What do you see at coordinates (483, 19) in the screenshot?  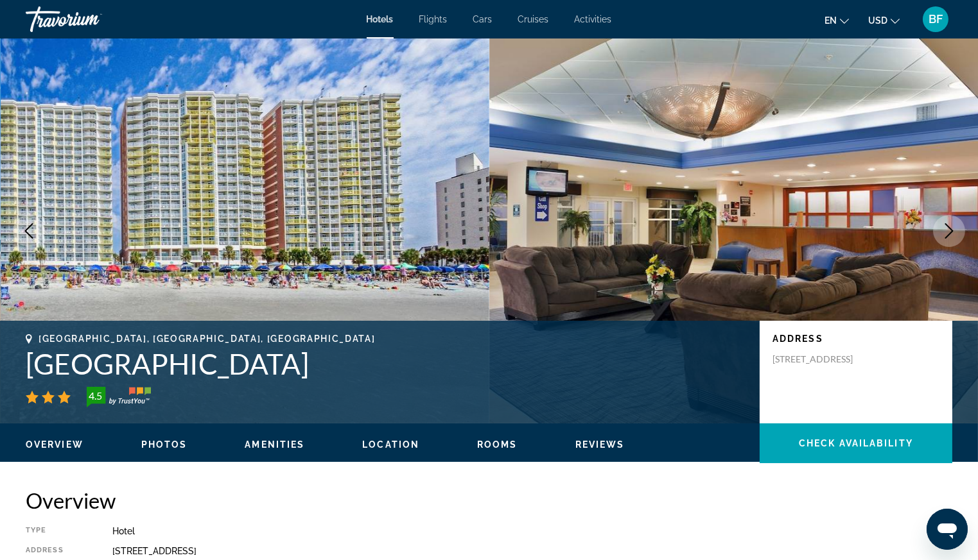 I see `a: Cars` at bounding box center [483, 19].